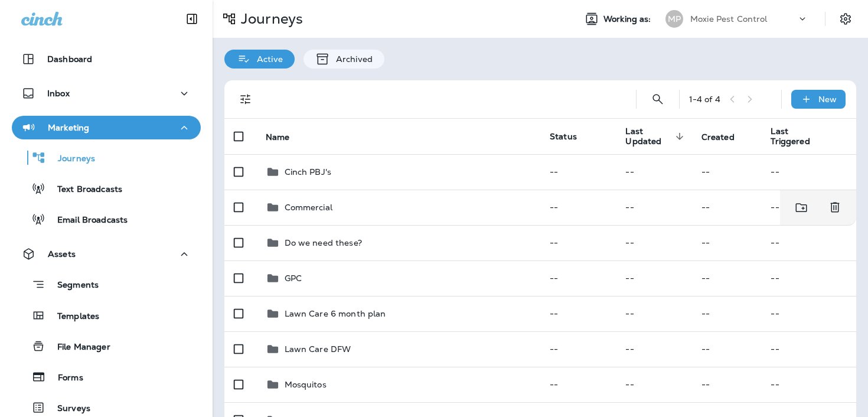 The height and width of the screenshot is (417, 868). What do you see at coordinates (68, 128) in the screenshot?
I see `p: Marketing` at bounding box center [68, 128].